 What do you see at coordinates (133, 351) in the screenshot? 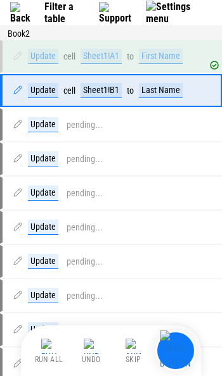
I see `button: Skip` at bounding box center [133, 351].